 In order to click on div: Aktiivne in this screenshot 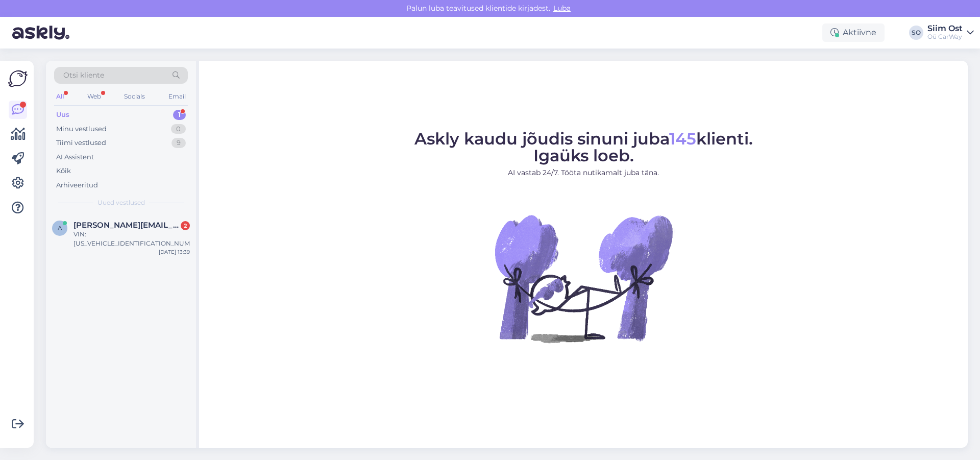, I will do `click(853, 33)`.